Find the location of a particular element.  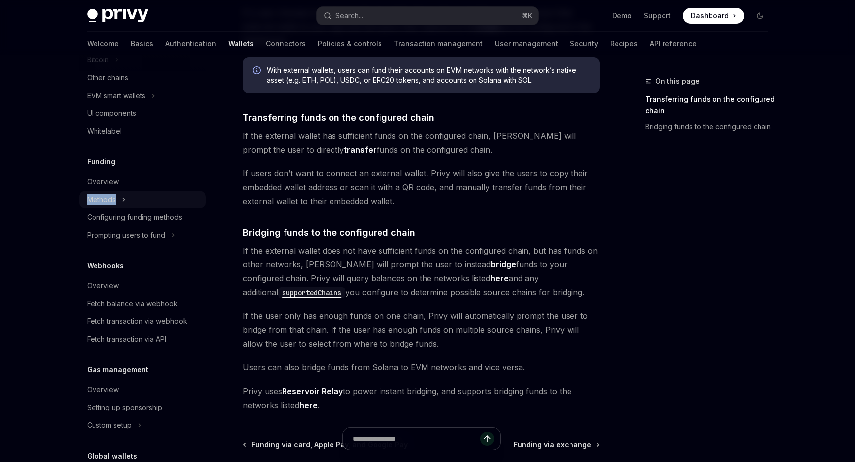

a: Security is located at coordinates (584, 44).